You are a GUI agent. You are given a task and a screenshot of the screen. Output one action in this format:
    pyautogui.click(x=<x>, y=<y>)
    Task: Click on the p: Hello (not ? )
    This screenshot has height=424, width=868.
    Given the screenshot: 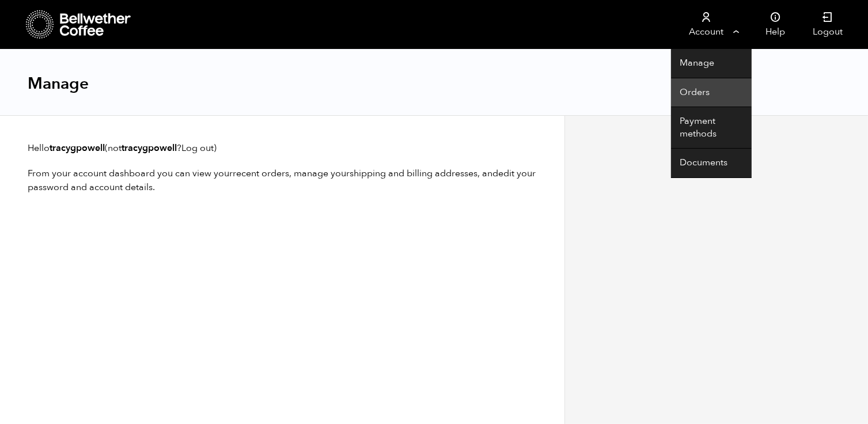 What is the action you would take?
    pyautogui.click(x=282, y=148)
    